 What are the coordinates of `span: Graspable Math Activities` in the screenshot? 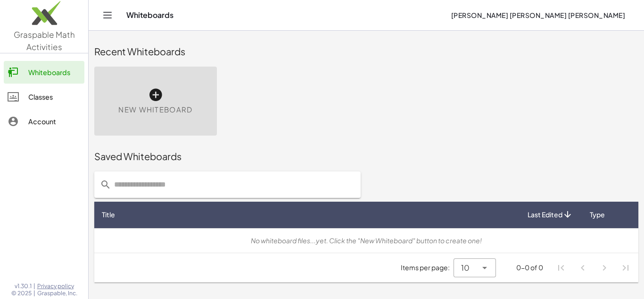 It's located at (44, 40).